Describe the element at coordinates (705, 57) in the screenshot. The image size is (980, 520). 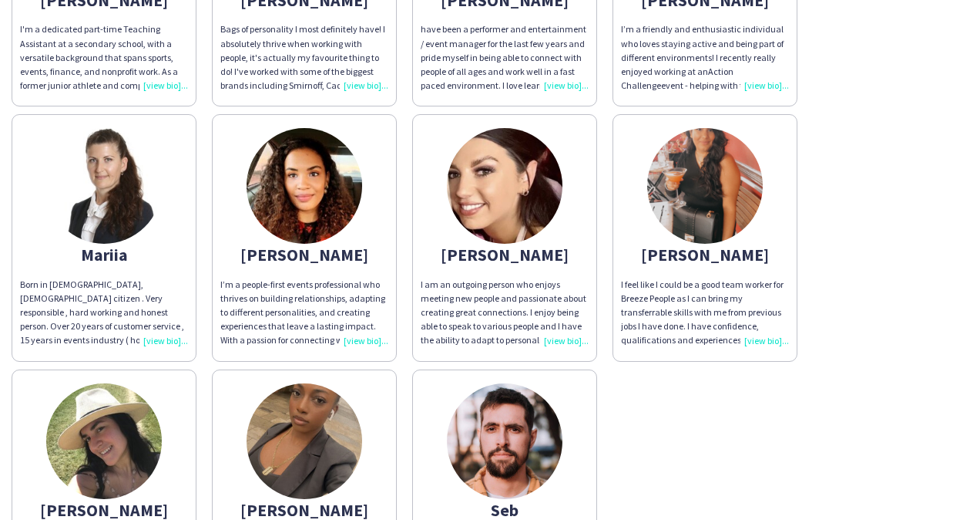
I see `div: I’m a friendly and enthusiastic individual who loves staying active and being part of different e...` at that location.